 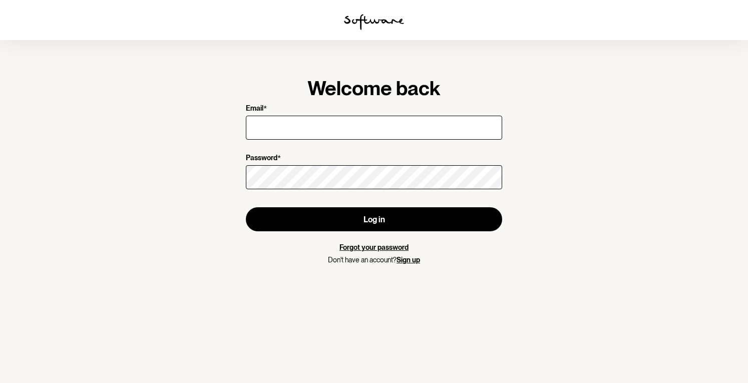 I want to click on p: Password, so click(x=261, y=158).